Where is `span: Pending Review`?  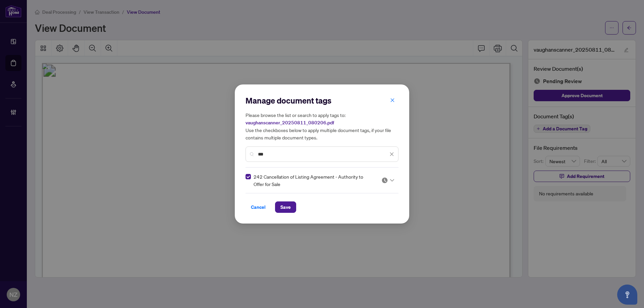 span: Pending Review is located at coordinates (388, 180).